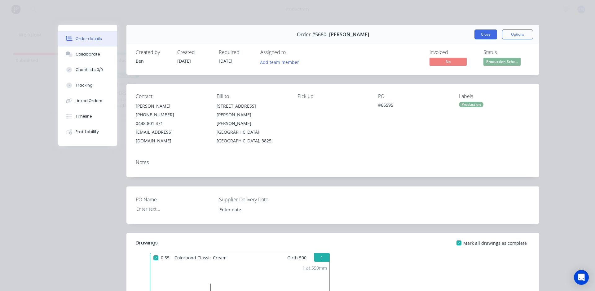  I want to click on span: Girth 500, so click(297, 257).